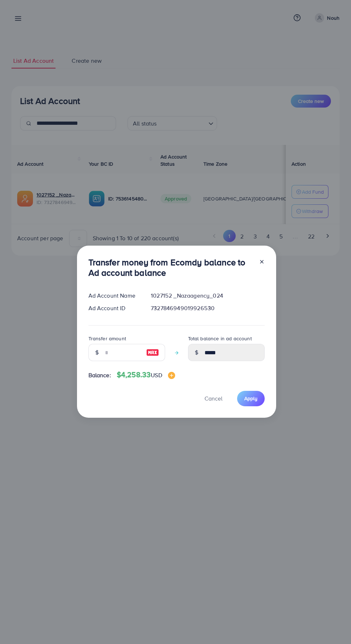 This screenshot has height=644, width=351. I want to click on span: Cancel, so click(214, 398).